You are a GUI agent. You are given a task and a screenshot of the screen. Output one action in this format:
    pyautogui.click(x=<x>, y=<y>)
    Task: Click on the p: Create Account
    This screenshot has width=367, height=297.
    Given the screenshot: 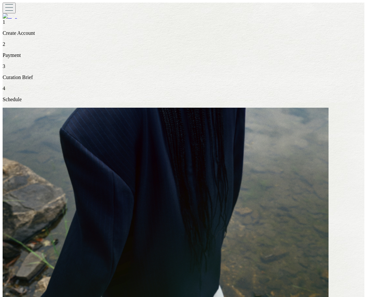 What is the action you would take?
    pyautogui.click(x=183, y=33)
    